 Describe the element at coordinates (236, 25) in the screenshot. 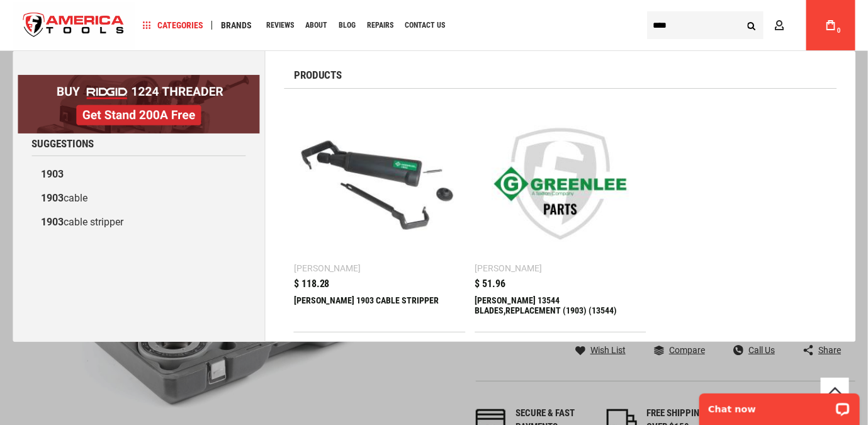

I see `a: Brands` at that location.